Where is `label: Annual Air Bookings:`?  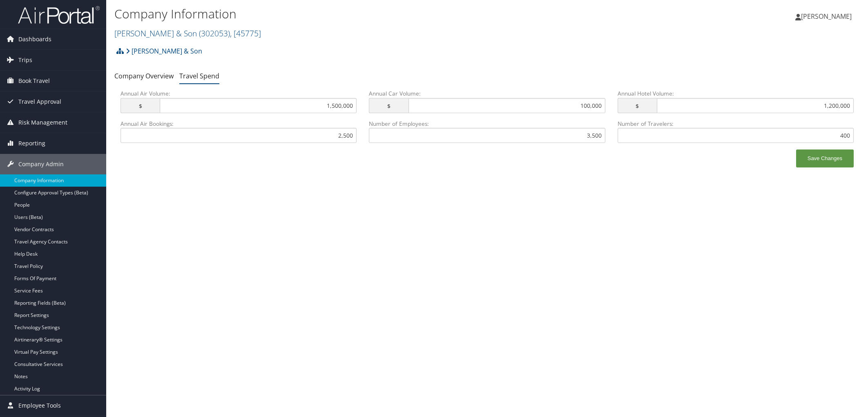
label: Annual Air Bookings: is located at coordinates (239, 131).